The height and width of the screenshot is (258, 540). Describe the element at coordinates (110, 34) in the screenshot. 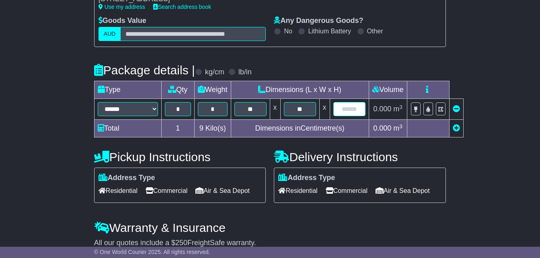

I see `label: AUD` at that location.